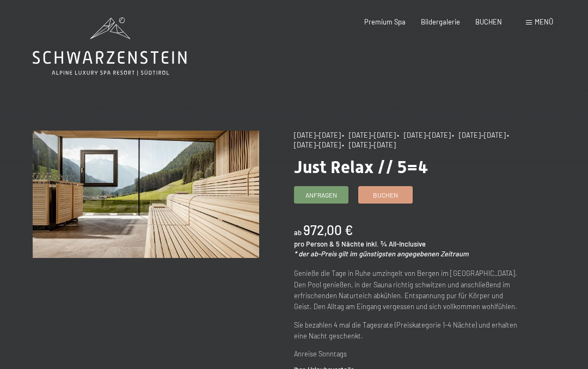  I want to click on a: Buchen, so click(385, 195).